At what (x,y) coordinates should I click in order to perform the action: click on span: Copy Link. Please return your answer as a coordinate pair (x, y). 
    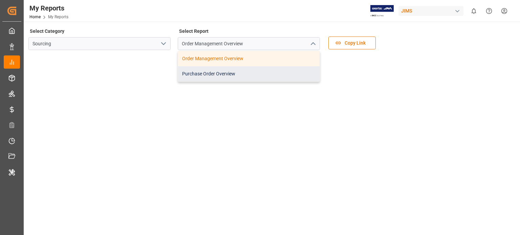
    Looking at the image, I should click on (355, 43).